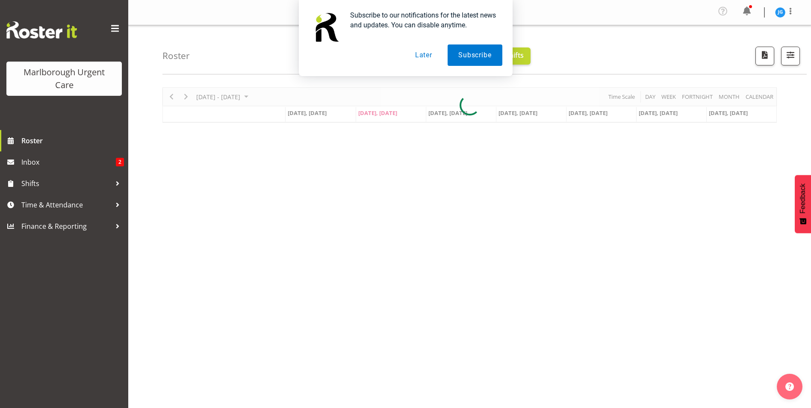 The height and width of the screenshot is (408, 811). I want to click on div: Marlborough Urgent Care, so click(64, 79).